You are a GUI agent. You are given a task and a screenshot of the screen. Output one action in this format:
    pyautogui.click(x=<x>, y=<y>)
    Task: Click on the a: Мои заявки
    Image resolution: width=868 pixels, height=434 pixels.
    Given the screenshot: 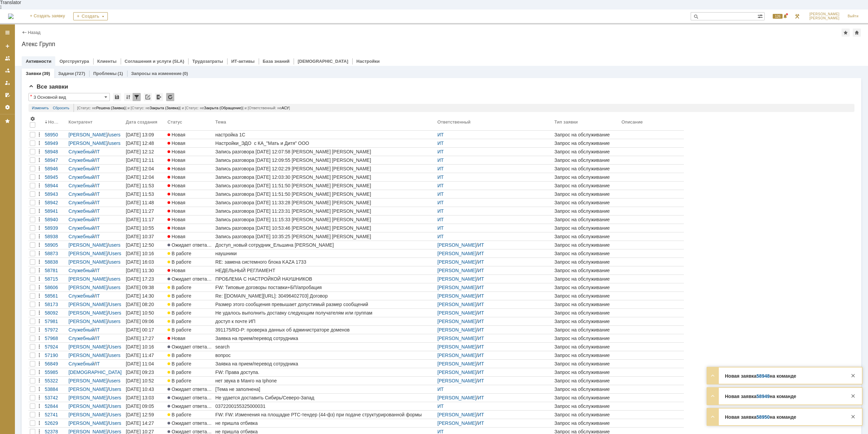 What is the action you would take?
    pyautogui.click(x=8, y=83)
    